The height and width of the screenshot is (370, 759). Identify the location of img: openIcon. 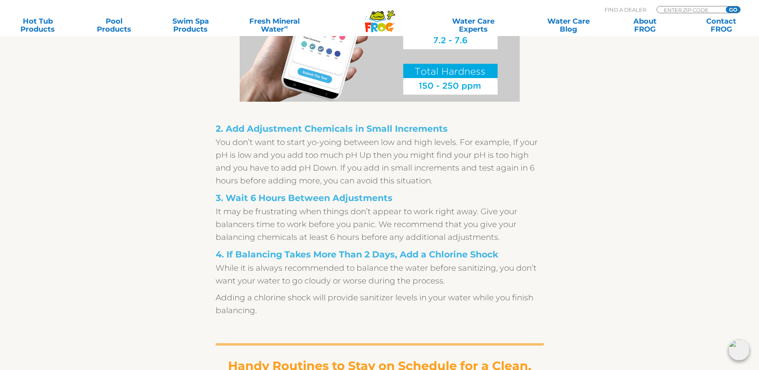
(739, 350).